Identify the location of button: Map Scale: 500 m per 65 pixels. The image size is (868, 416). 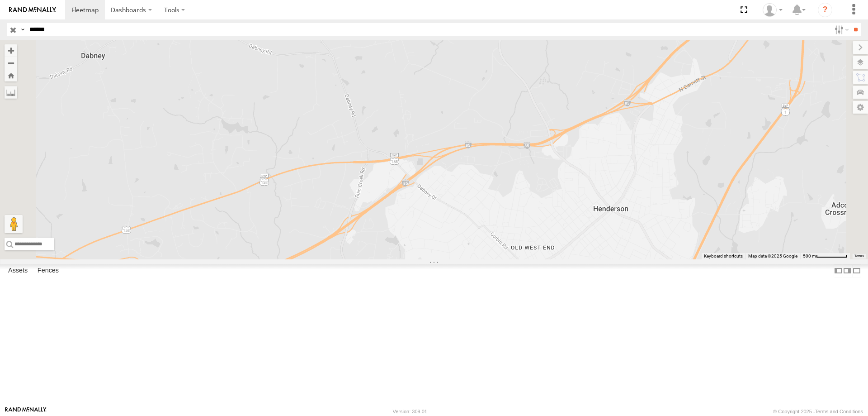
(825, 256).